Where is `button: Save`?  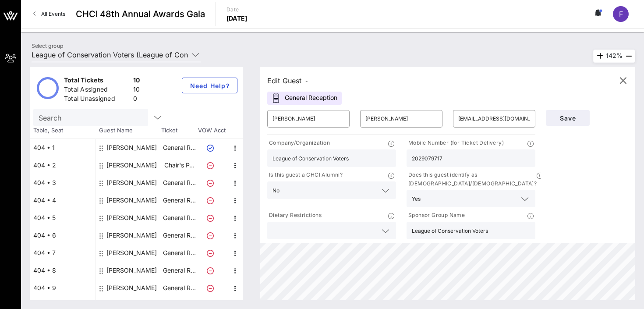 button: Save is located at coordinates (568, 118).